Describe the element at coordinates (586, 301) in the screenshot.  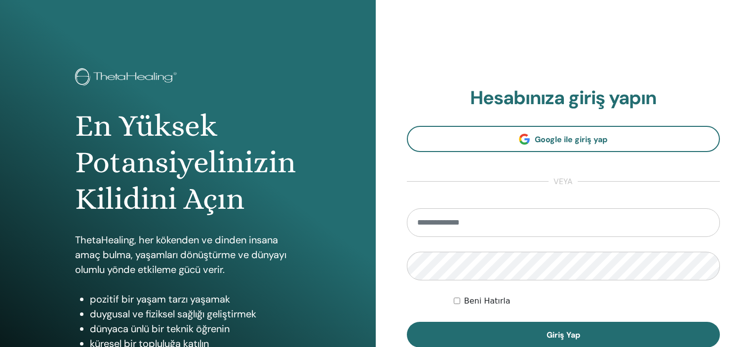
I see `div: Keep me authenticated indefinitely or until I manually logout` at that location.